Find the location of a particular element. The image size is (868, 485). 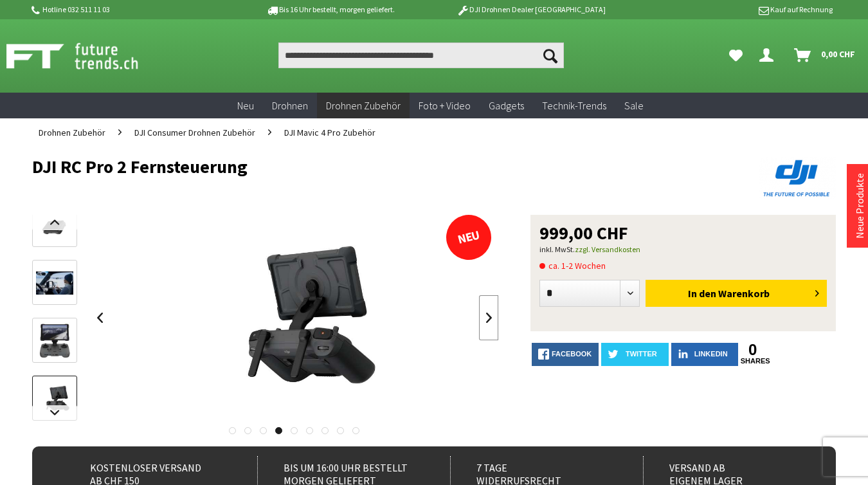

a: DJI Consumer Drohnen Zubehör is located at coordinates (195, 133).